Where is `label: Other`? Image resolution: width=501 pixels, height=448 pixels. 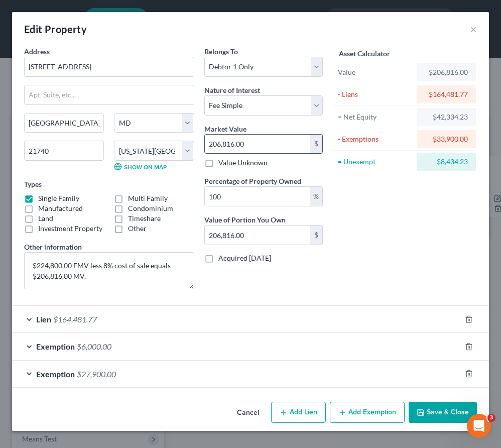
label: Other is located at coordinates (137, 229).